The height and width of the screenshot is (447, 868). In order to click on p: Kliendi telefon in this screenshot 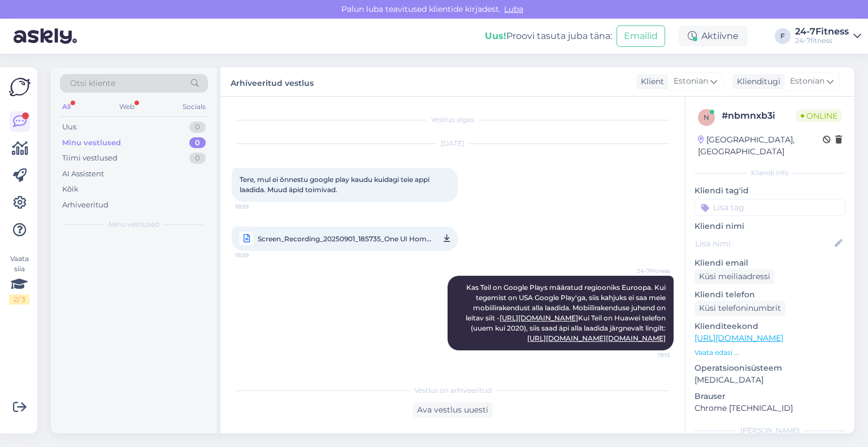, I will do `click(770, 294)`.